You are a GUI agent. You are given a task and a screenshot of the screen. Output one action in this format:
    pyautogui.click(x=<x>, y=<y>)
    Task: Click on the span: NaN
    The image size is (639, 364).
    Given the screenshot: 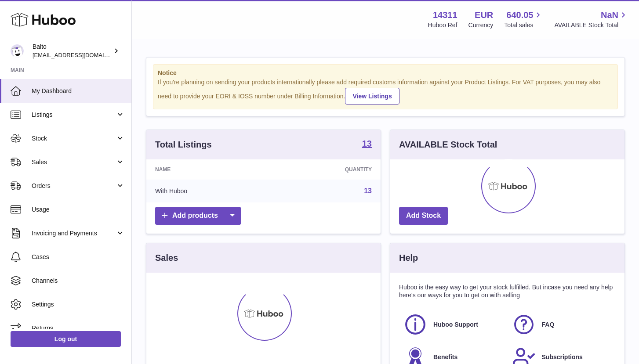 What is the action you would take?
    pyautogui.click(x=609, y=15)
    